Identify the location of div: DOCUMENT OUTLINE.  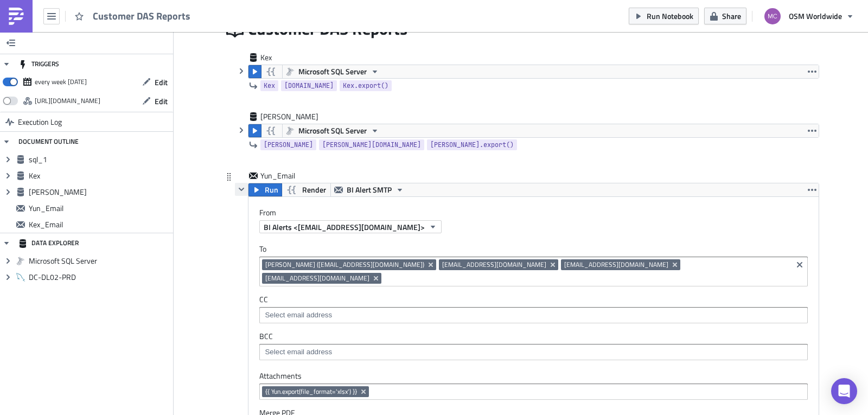
(48, 141).